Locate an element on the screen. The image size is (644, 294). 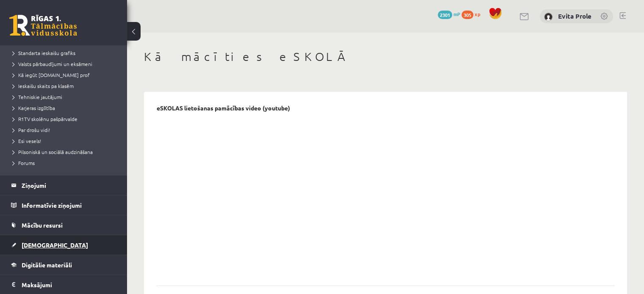
span: Esi vesels! is located at coordinates (27, 141).